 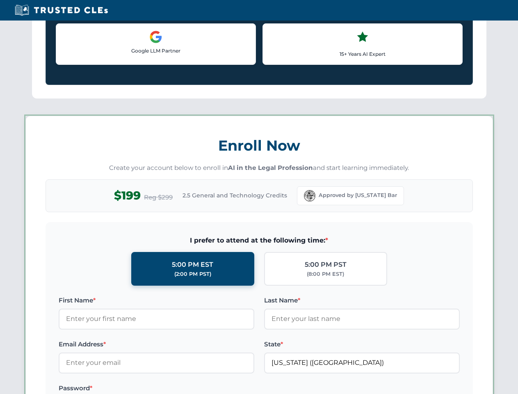 What do you see at coordinates (362, 363) in the screenshot?
I see `input: Florida (FL)` at bounding box center [362, 363].